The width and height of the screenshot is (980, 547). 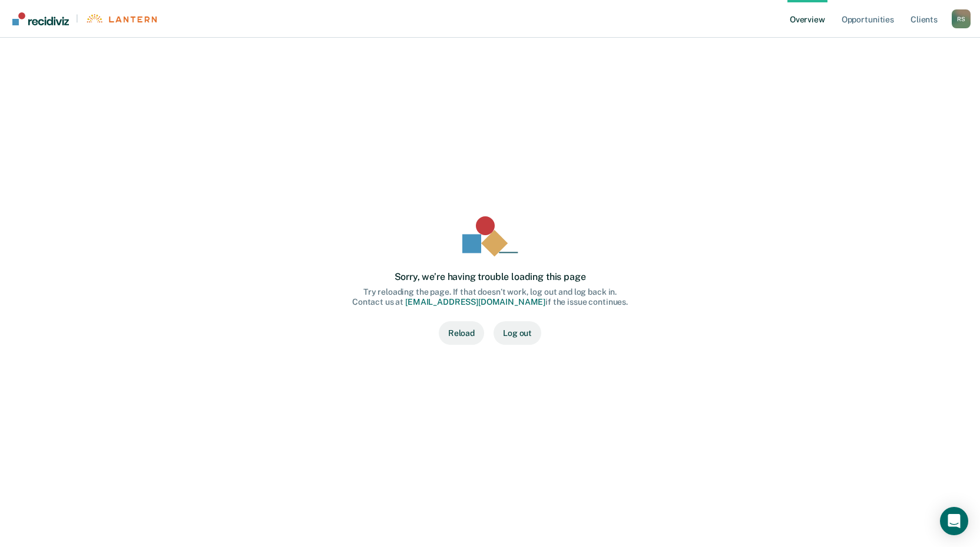 What do you see at coordinates (490, 297) in the screenshot?
I see `div: Try reloading the page. If that doesn’t work, log out and log back in. Contact us at if the issue...` at bounding box center [490, 297].